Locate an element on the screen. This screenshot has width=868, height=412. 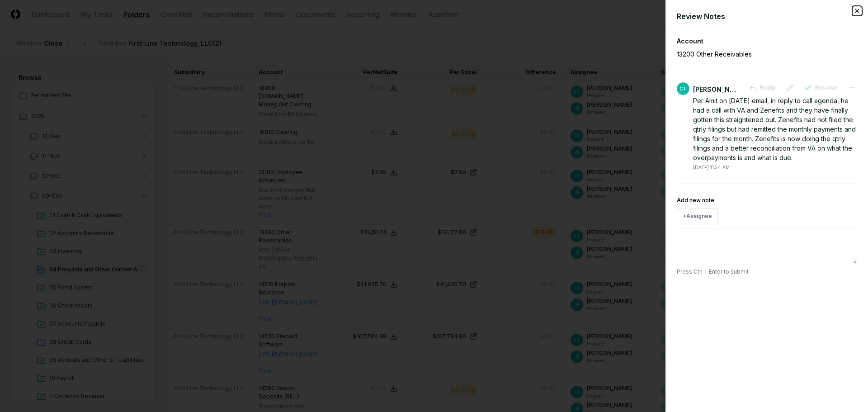
p: 13200 Other Receivables is located at coordinates (751, 54).